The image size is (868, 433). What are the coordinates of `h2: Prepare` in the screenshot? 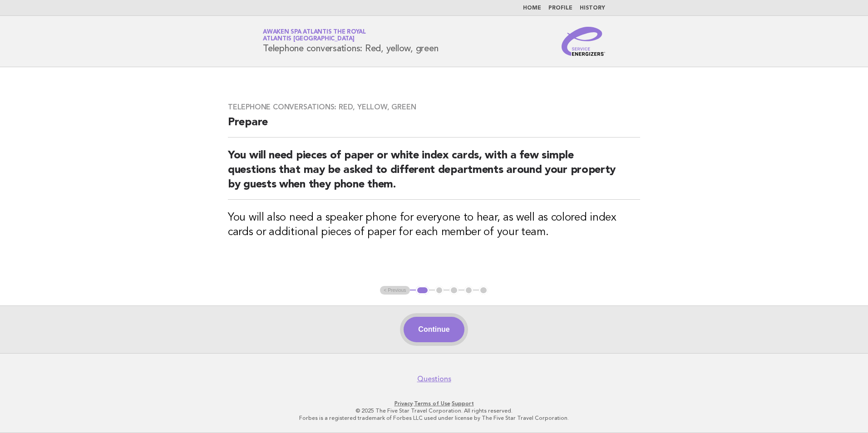 It's located at (434, 126).